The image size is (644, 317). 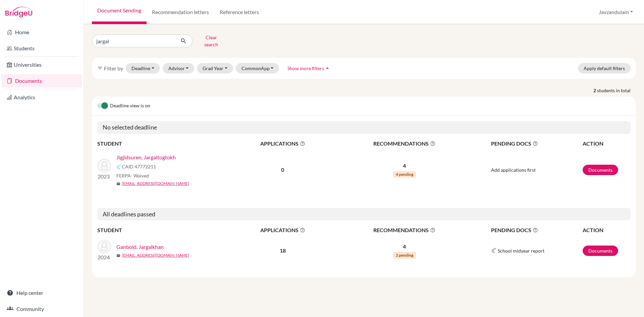 What do you see at coordinates (306, 68) in the screenshot?
I see `span: Show more filters` at bounding box center [306, 68].